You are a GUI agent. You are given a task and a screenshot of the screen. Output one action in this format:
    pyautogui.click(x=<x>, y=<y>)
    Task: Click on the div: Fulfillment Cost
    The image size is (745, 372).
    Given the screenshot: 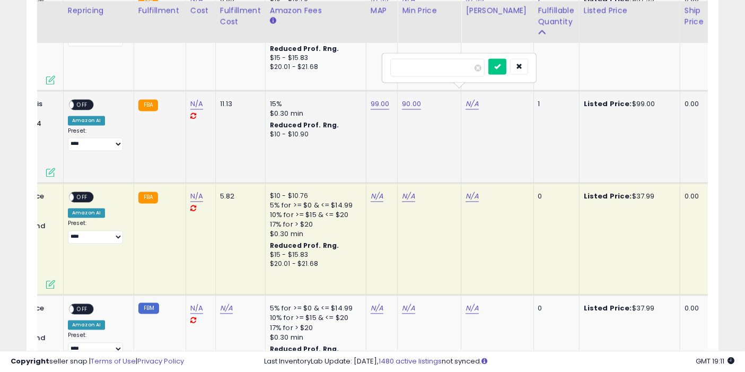 What is the action you would take?
    pyautogui.click(x=240, y=16)
    